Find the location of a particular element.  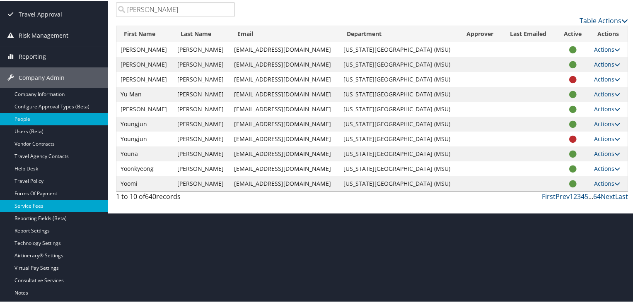

th: Last Emailed: activate to sort column ascending is located at coordinates (529, 33).